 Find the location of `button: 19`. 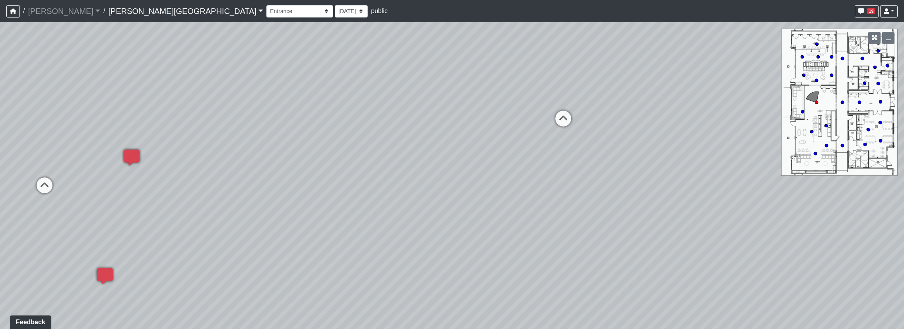

button: 19 is located at coordinates (867, 11).